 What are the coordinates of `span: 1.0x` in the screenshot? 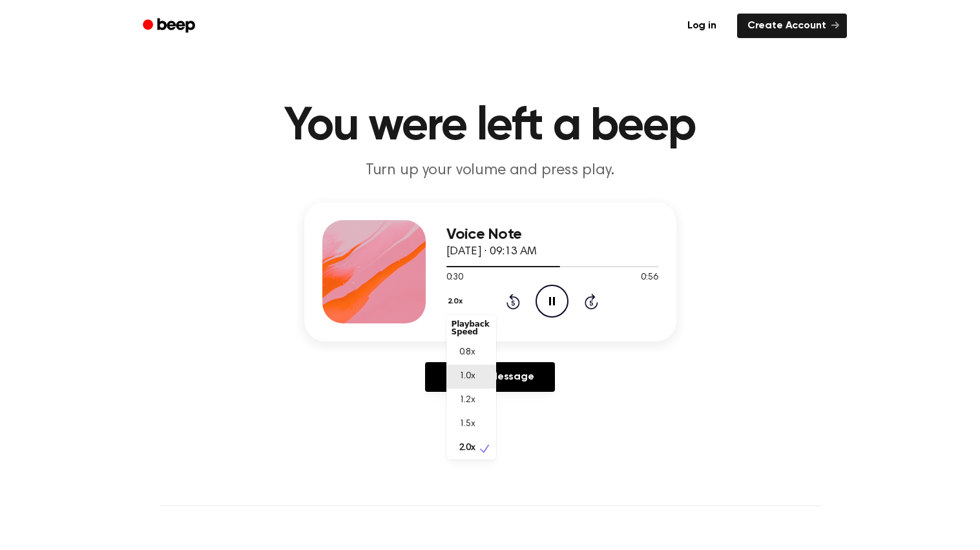 It's located at (467, 376).